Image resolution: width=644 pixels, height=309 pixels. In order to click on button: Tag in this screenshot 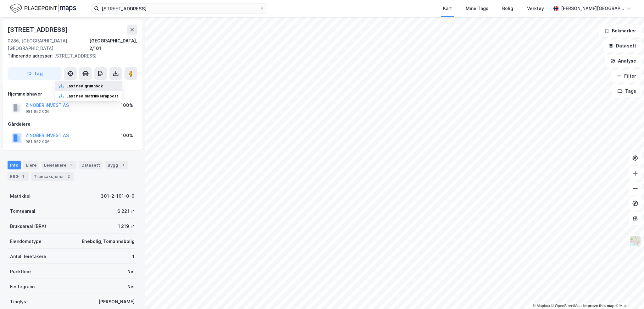, I will do `click(35, 74)`.